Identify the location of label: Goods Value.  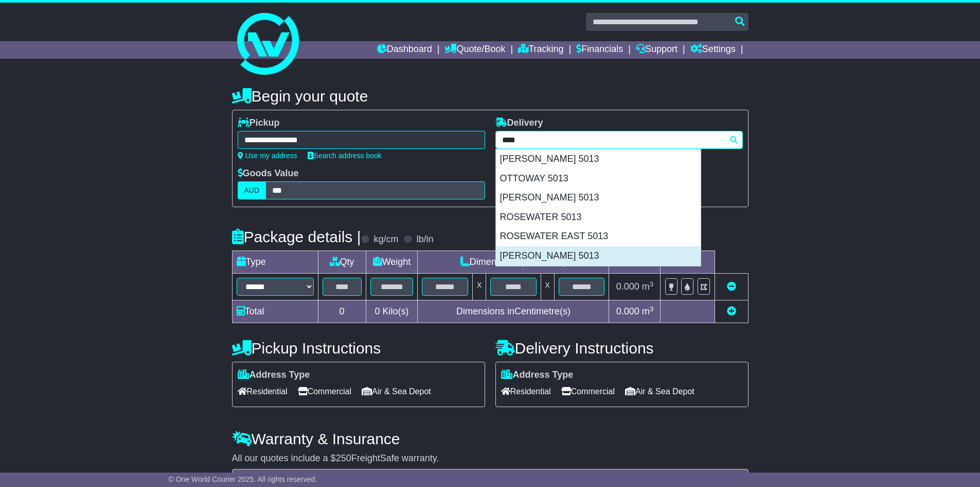
(268, 173).